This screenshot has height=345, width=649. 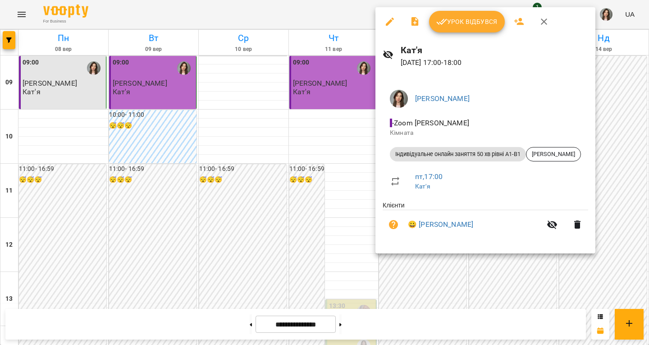 I want to click on ul: Клієнти, so click(x=485, y=221).